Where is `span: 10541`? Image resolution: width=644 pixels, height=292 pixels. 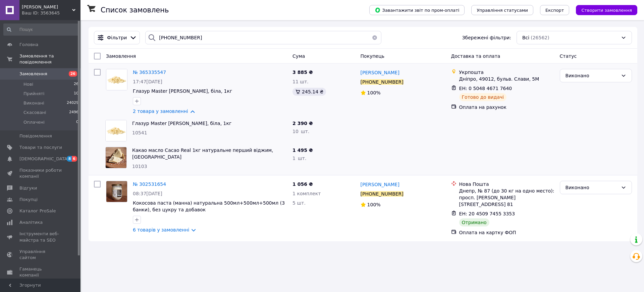 span: 10541 is located at coordinates (139, 133).